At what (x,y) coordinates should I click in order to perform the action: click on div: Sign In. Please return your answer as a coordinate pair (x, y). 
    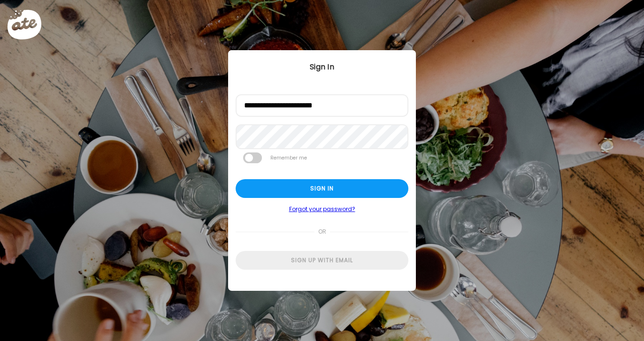
    Looking at the image, I should click on (322, 67).